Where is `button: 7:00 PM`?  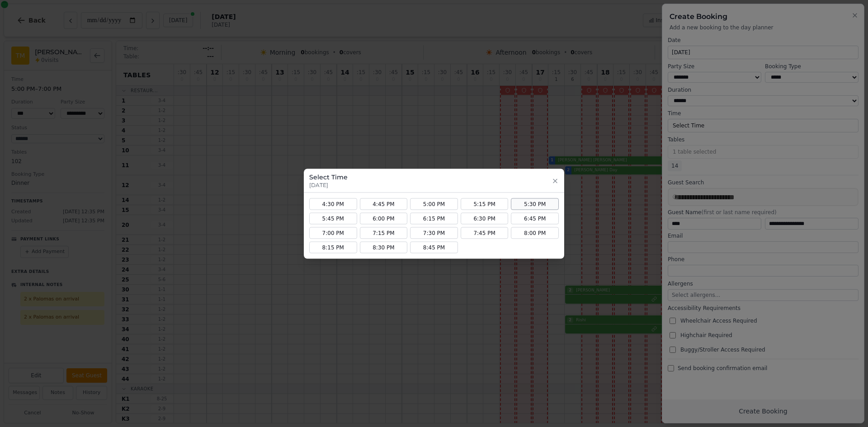
button: 7:00 PM is located at coordinates (333, 233).